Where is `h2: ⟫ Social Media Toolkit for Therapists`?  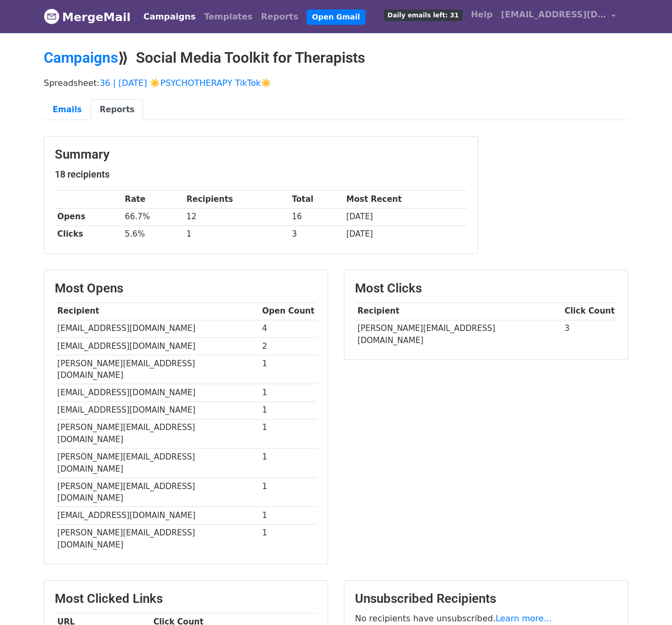
h2: ⟫ Social Media Toolkit for Therapists is located at coordinates (336, 58).